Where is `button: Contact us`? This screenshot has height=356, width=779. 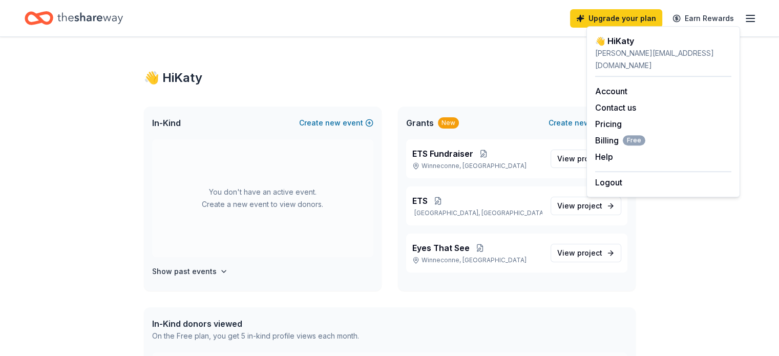
button: Contact us is located at coordinates (616, 108).